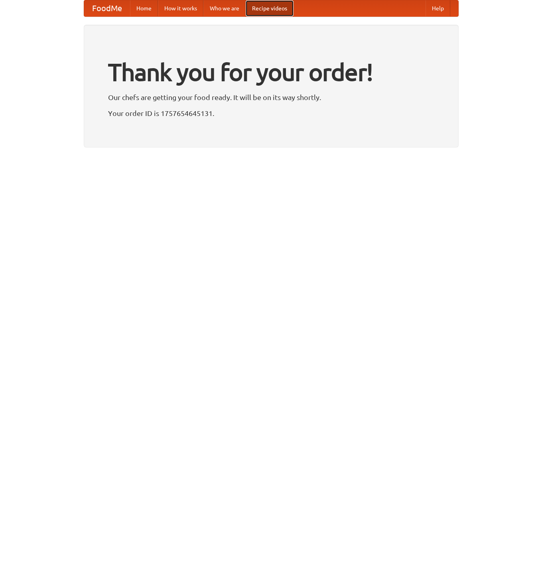 The height and width of the screenshot is (564, 542). What do you see at coordinates (181, 8) in the screenshot?
I see `a: How it works` at bounding box center [181, 8].